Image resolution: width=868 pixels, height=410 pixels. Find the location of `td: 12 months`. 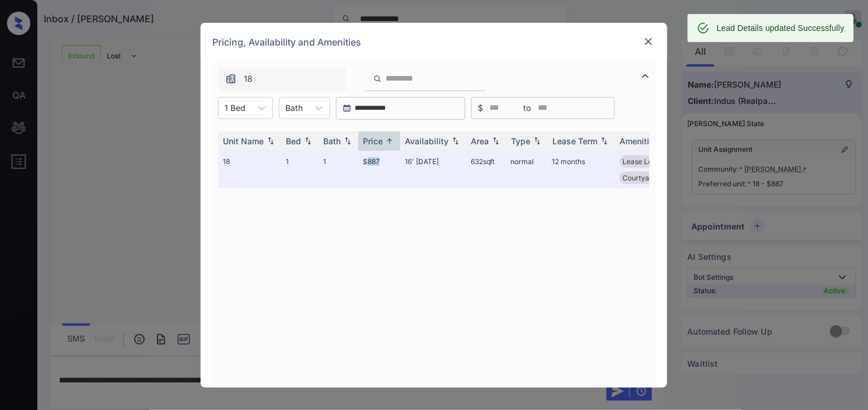

td: 12 months is located at coordinates (581, 169).